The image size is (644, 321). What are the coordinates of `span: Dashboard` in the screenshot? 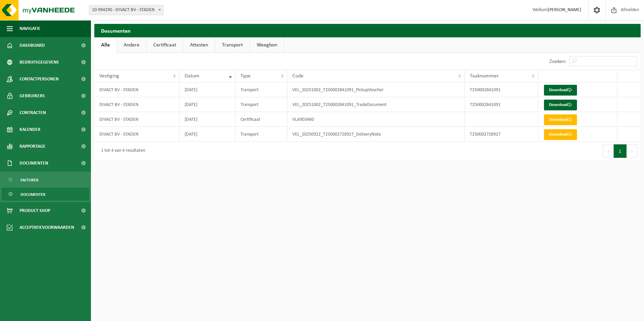 It's located at (32, 46).